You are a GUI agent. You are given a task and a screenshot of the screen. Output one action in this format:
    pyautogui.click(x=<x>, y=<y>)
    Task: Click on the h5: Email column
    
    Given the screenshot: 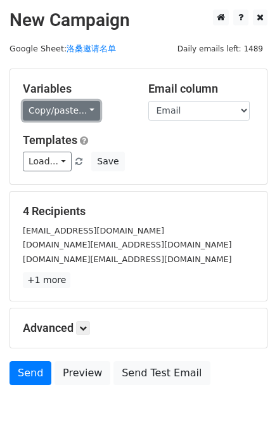 What is the action you would take?
    pyautogui.click(x=202, y=89)
    